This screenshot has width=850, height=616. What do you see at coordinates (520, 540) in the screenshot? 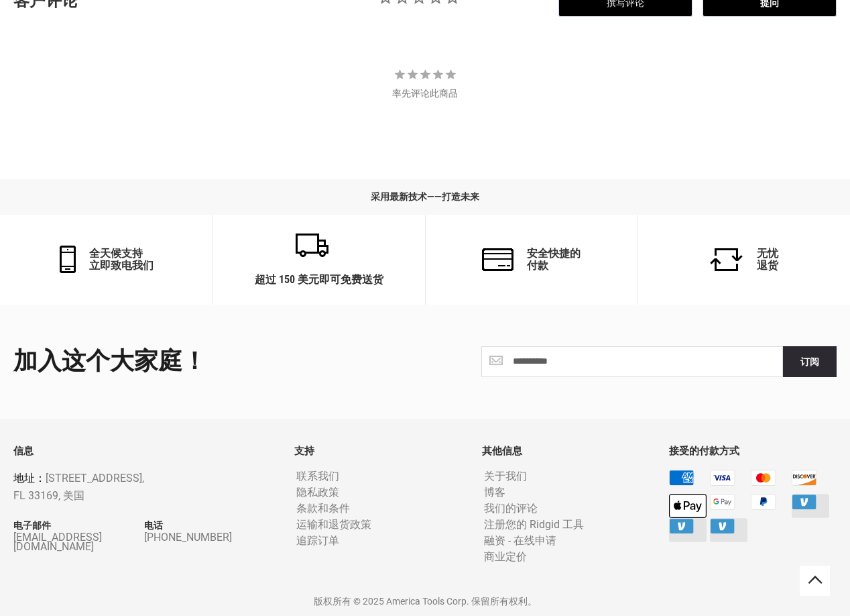
I see `font: 融资 - 在线申请` at bounding box center [520, 540].